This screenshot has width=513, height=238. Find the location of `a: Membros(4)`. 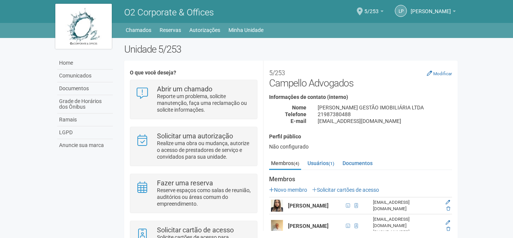

a: Membros(4) is located at coordinates (285, 164).